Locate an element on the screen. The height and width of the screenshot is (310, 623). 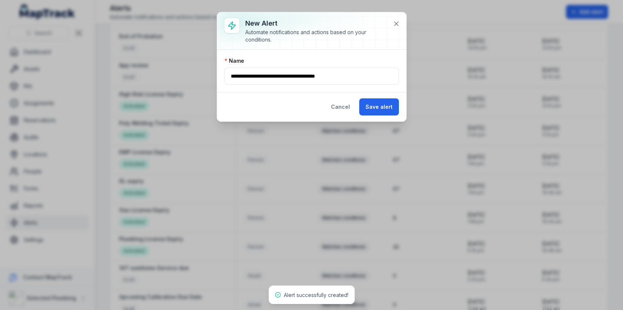
h3: New alert is located at coordinates (316, 23).